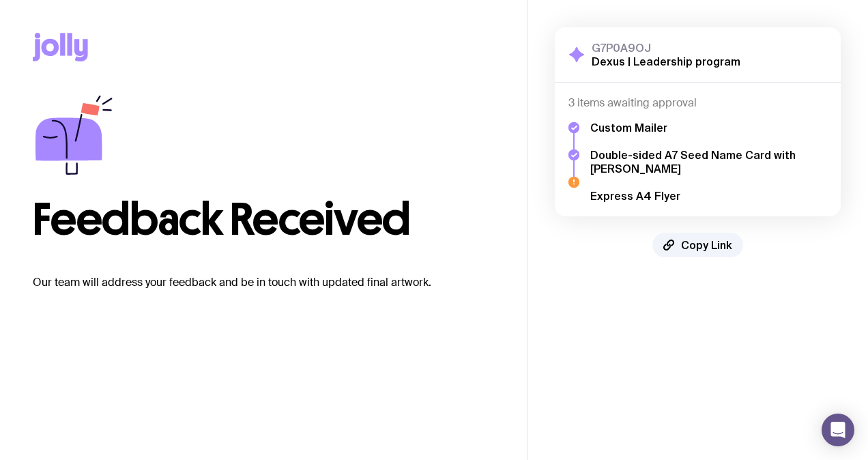  I want to click on div: Open Intercom Messenger, so click(838, 430).